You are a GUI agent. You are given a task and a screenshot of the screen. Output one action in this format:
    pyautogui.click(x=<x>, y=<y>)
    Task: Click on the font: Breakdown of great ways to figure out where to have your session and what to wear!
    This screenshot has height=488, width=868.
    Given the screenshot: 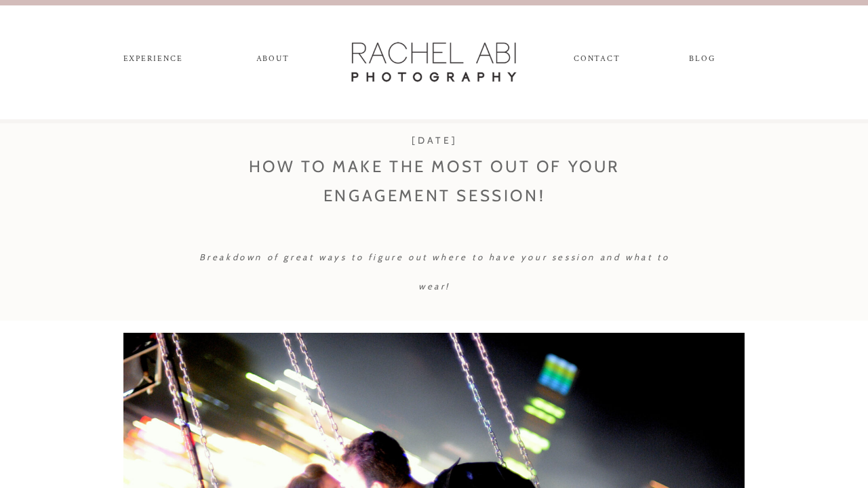 What is the action you would take?
    pyautogui.click(x=434, y=271)
    